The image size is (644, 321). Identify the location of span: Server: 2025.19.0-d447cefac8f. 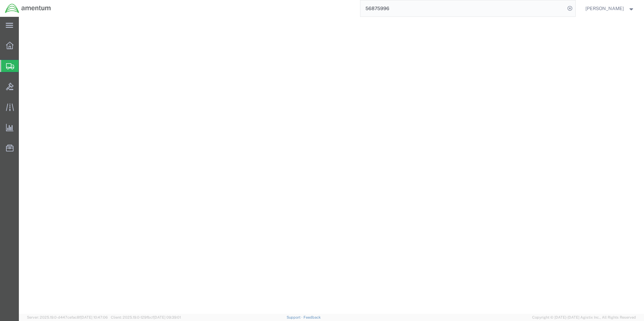
(68, 318).